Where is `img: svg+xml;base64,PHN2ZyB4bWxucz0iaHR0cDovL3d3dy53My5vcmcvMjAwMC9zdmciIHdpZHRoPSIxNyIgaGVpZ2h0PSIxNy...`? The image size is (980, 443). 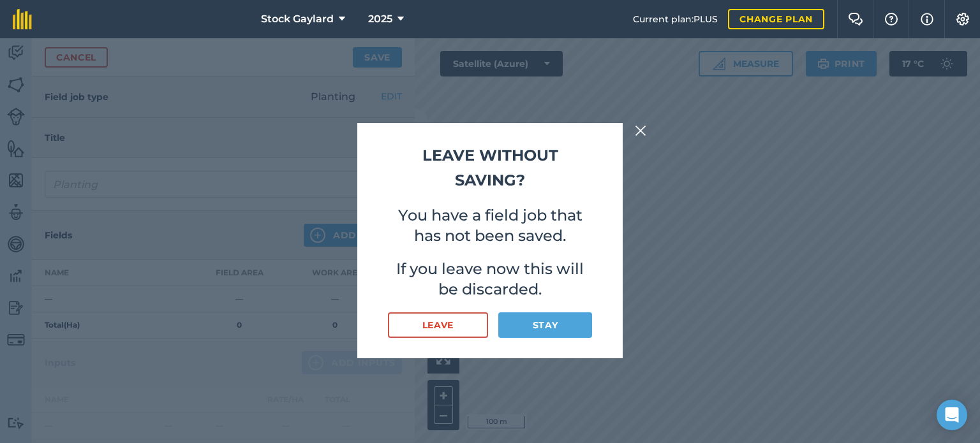
img: svg+xml;base64,PHN2ZyB4bWxucz0iaHR0cDovL3d3dy53My5vcmcvMjAwMC9zdmciIHdpZHRoPSIxNyIgaGVpZ2h0PSIxNy... is located at coordinates (927, 19).